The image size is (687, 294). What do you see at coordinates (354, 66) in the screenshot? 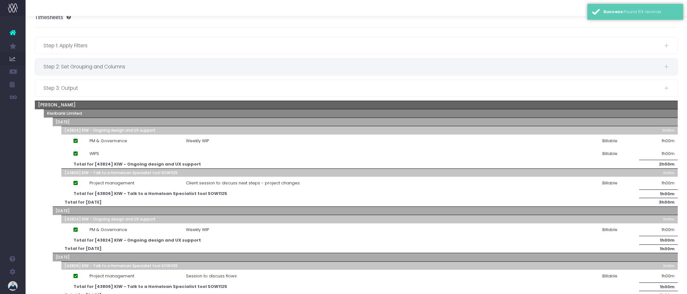
I see `span: Step 2: Set Grouping and Columns` at bounding box center [354, 66].